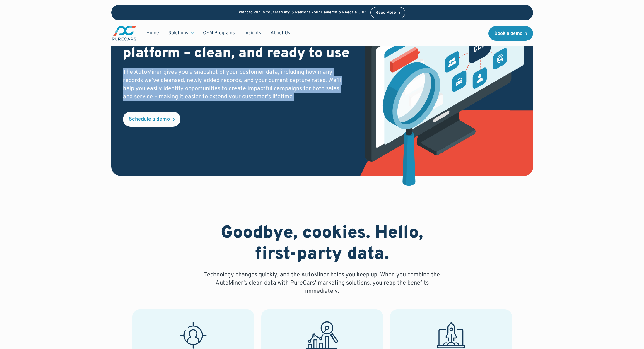  I want to click on p: Technology changes quickly, and the AutoMiner helps you keep up. When you combine the AutoMiner’s..., so click(322, 283).